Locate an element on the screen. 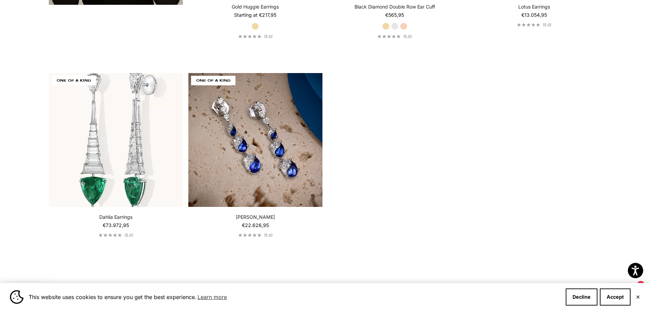 This screenshot has width=650, height=311. button: Decline is located at coordinates (582, 297).